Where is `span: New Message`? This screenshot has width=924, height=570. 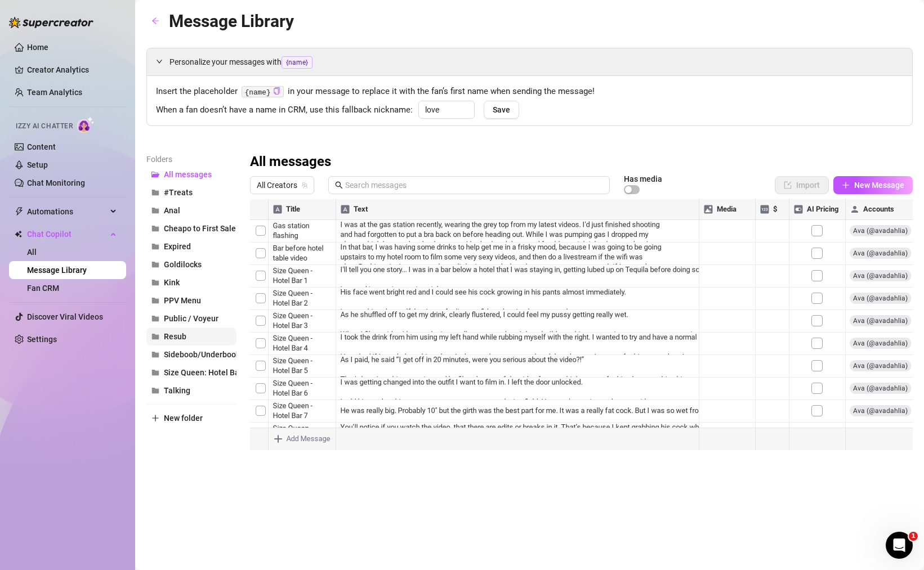 span: New Message is located at coordinates (879, 185).